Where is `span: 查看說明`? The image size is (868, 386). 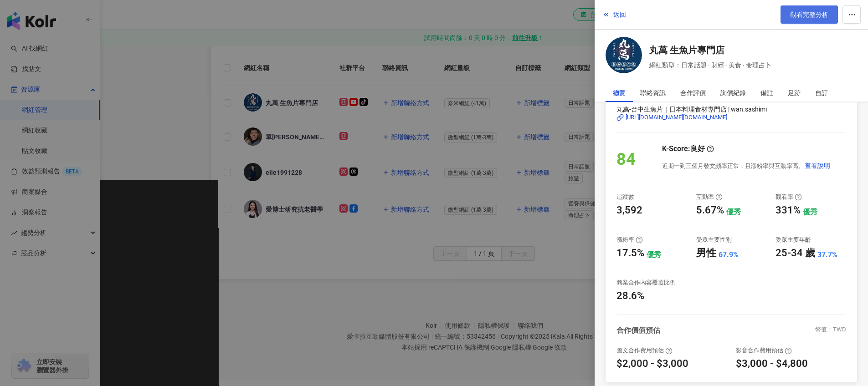
span: 查看說明 is located at coordinates (818, 166).